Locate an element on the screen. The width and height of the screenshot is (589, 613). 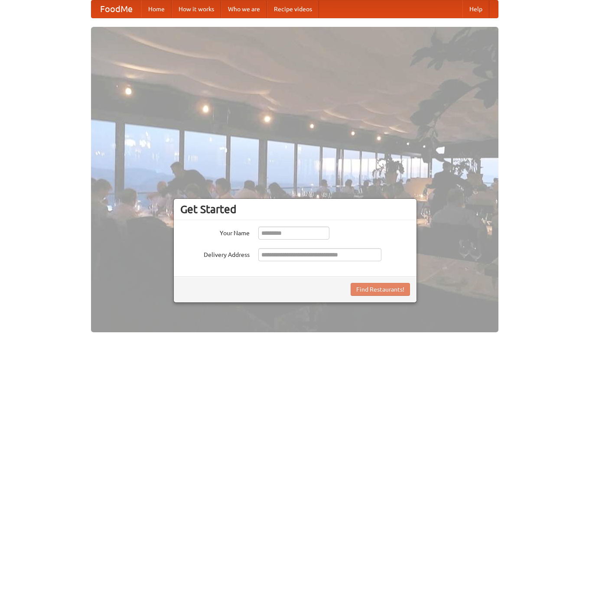
button: Find Restaurants! is located at coordinates (380, 289).